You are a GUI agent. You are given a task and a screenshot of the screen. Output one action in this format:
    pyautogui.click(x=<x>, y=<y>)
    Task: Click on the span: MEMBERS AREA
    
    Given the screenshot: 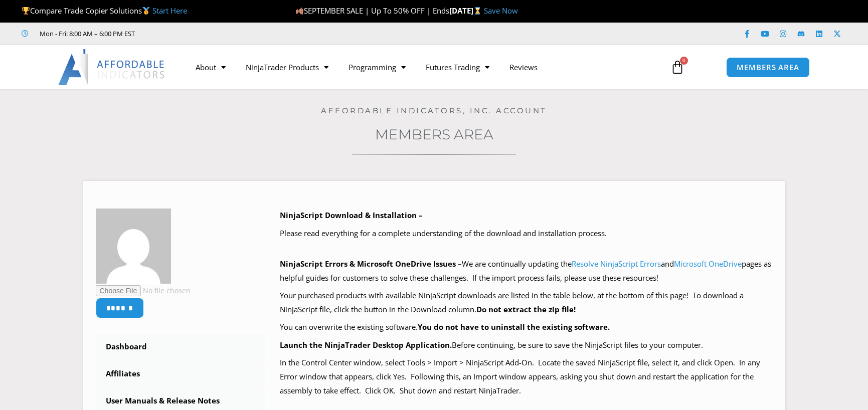 What is the action you would take?
    pyautogui.click(x=768, y=68)
    